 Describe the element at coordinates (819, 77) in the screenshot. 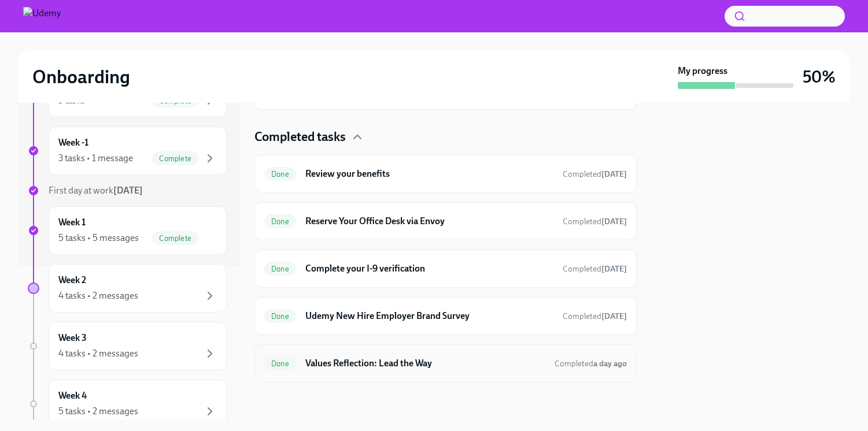

I see `h3: 50%` at that location.